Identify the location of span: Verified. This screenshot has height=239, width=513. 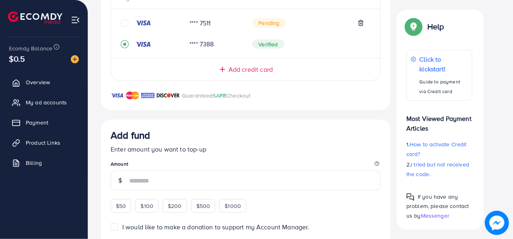
(268, 44).